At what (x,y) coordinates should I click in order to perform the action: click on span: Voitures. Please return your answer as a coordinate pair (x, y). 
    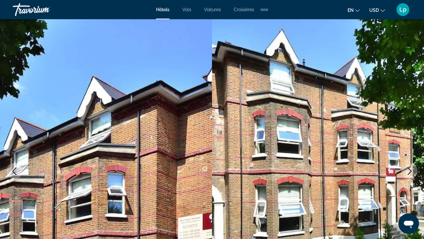
    Looking at the image, I should click on (212, 10).